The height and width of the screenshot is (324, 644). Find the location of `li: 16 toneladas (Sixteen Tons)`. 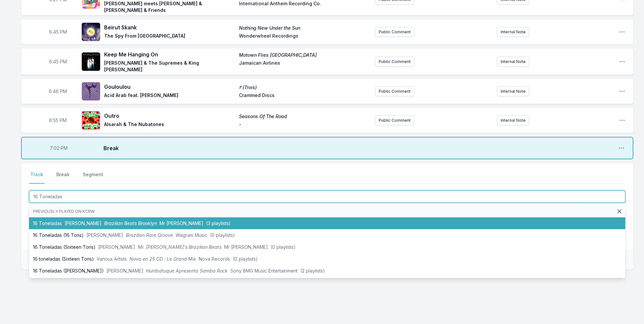

li: 16 toneladas (Sixteen Tons) is located at coordinates (327, 259).